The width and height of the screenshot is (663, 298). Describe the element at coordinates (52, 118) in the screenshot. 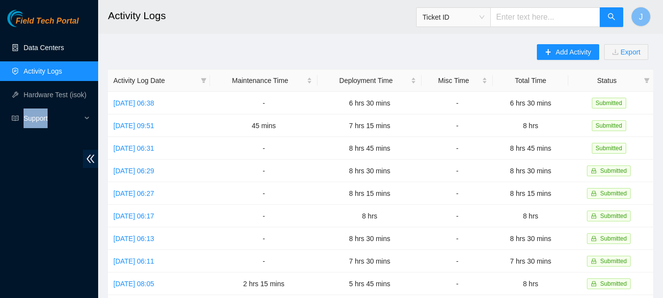

I see `span: Support` at that location.